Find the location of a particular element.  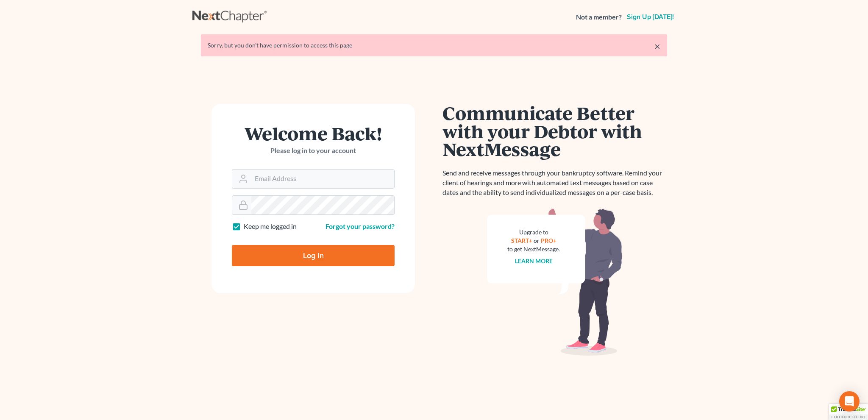

div: Open Intercom Messenger is located at coordinates (849, 401).